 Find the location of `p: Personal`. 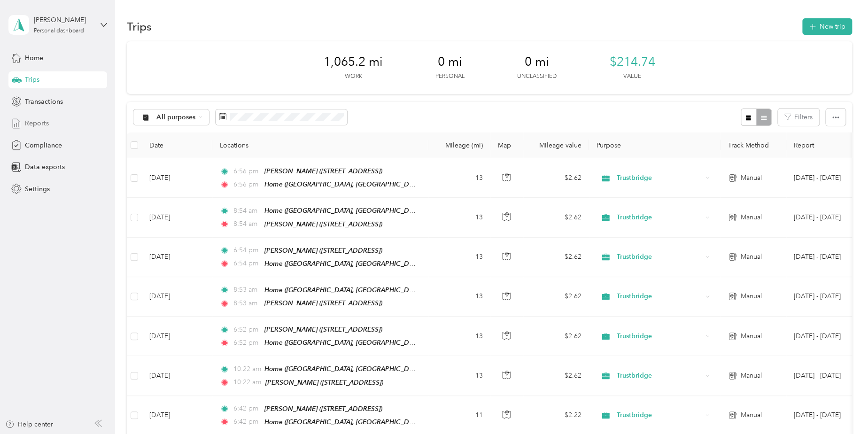

p: Personal is located at coordinates (450, 76).